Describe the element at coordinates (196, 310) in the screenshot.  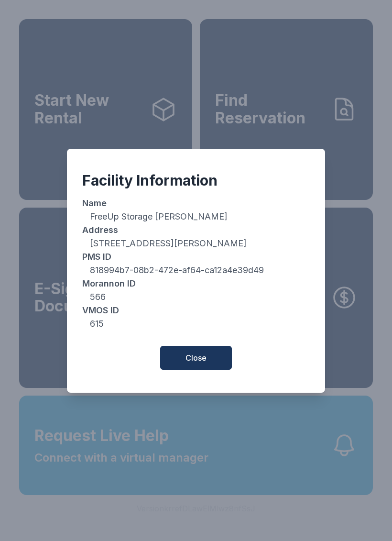
I see `dt: VMOS ID` at that location.